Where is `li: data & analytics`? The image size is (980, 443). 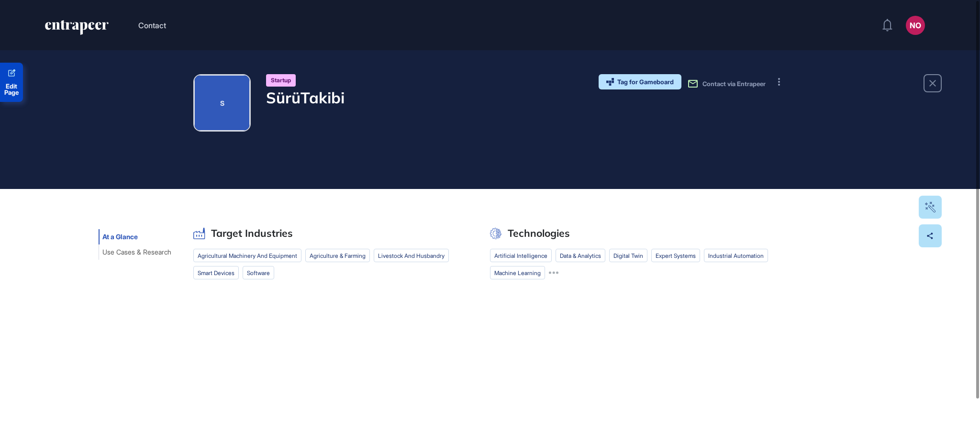 li: data & analytics is located at coordinates (581, 256).